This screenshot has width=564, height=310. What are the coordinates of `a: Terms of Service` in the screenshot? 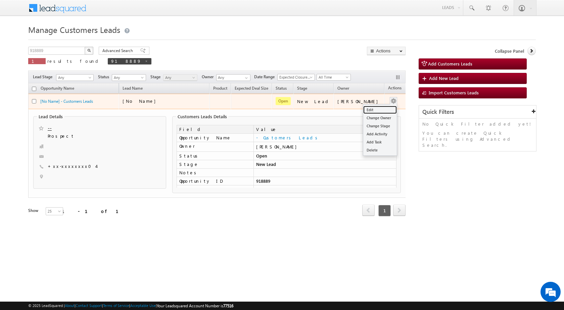 It's located at (116, 305).